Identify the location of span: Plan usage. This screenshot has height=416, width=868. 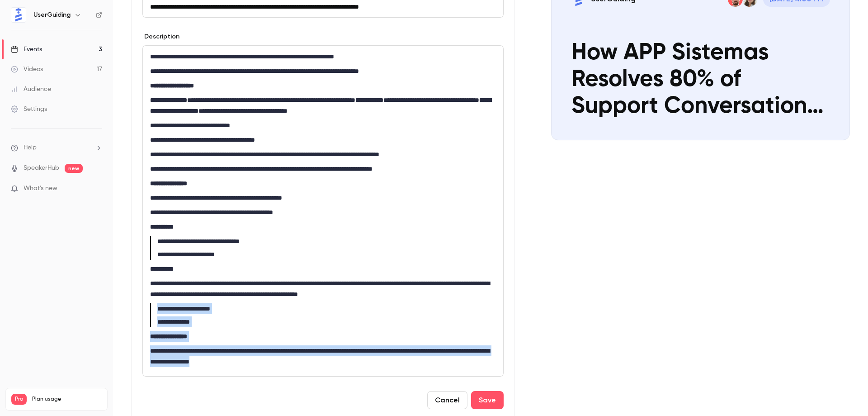
(67, 399).